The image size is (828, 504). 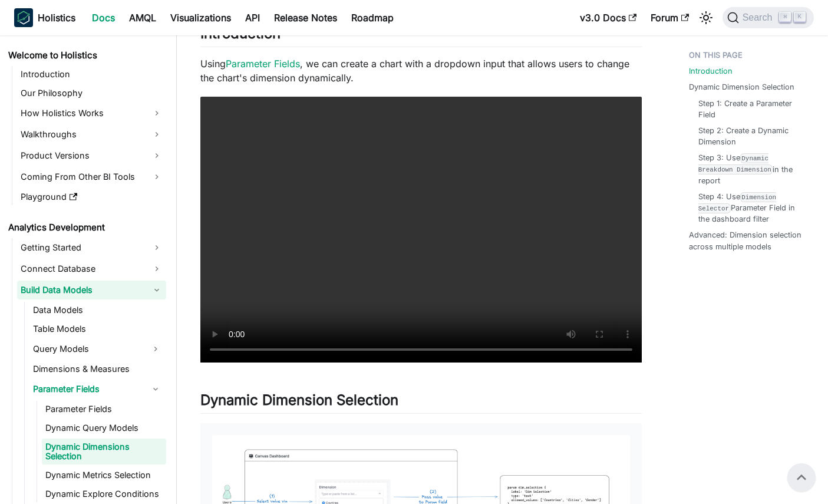 I want to click on a: Dynamic Explore Conditions, so click(x=104, y=494).